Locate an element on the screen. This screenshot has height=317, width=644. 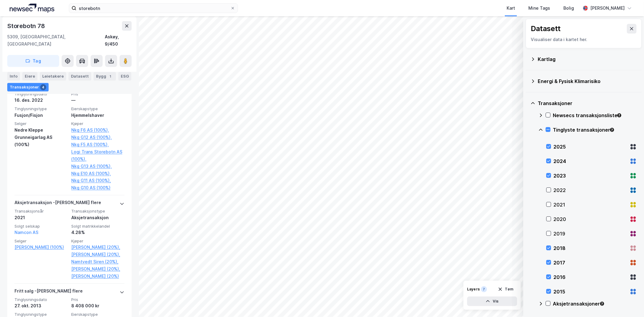
div: Fusjon/Fisjon is located at coordinates (41, 115).